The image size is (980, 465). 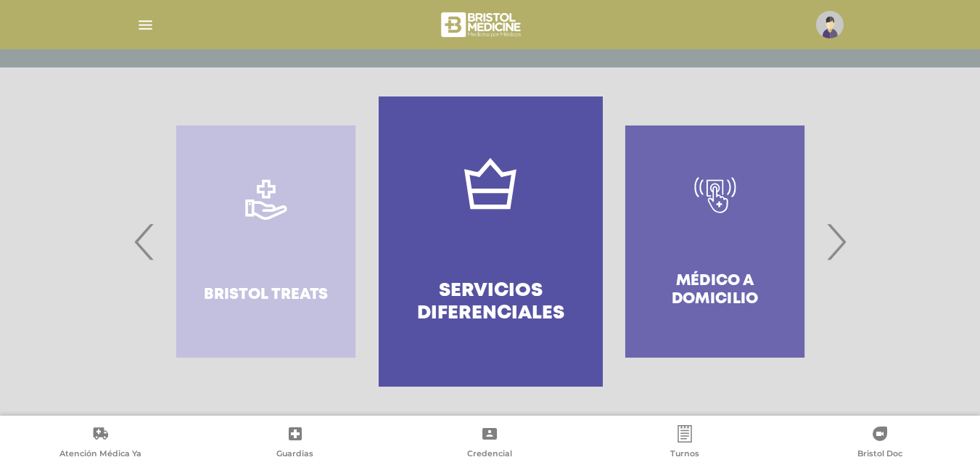 What do you see at coordinates (490, 241) in the screenshot?
I see `a: Servicios diferenciales` at bounding box center [490, 241].